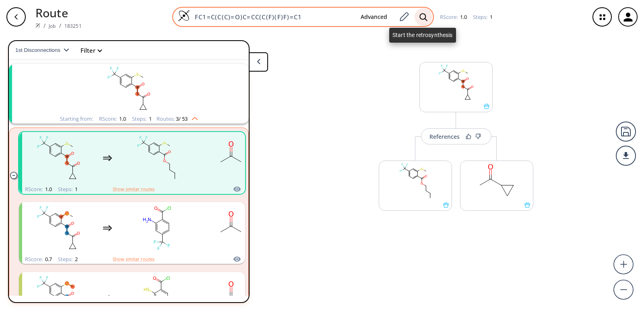 This screenshot has height=311, width=644. I want to click on button: Advanced, so click(374, 17).